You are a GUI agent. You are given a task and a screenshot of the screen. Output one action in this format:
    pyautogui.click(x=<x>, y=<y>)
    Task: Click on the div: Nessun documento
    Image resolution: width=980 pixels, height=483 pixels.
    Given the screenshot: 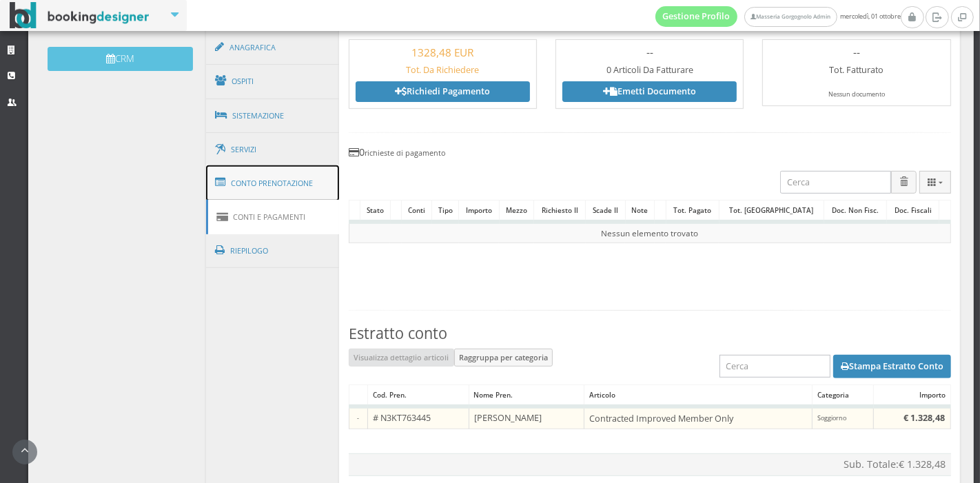 What is the action you would take?
    pyautogui.click(x=856, y=95)
    